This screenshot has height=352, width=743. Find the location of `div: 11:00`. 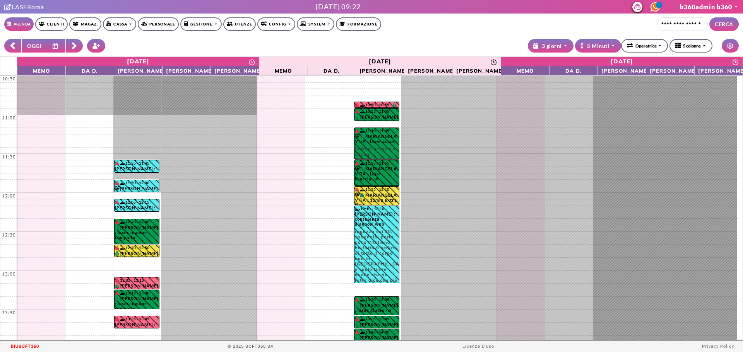

div: 11:00 is located at coordinates (9, 118).